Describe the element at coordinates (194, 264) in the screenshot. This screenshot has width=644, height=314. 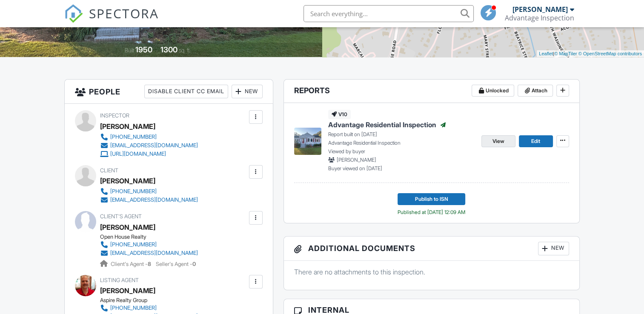
I see `strong: 0` at that location.